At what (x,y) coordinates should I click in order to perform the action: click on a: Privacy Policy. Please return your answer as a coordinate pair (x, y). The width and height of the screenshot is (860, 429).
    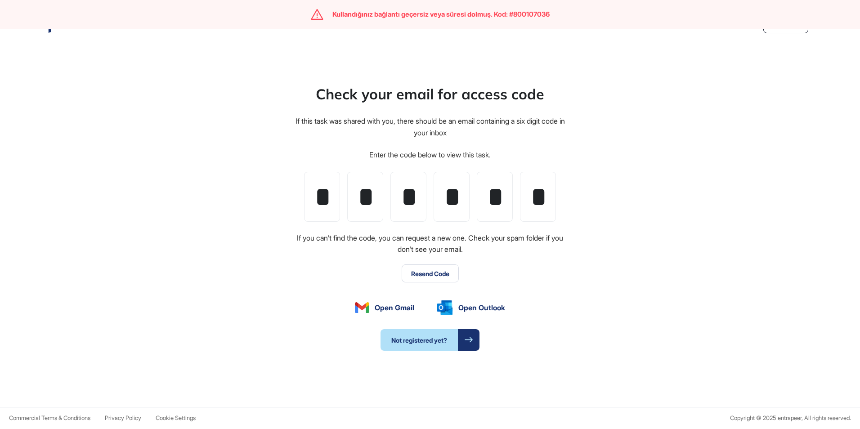
    Looking at the image, I should click on (123, 418).